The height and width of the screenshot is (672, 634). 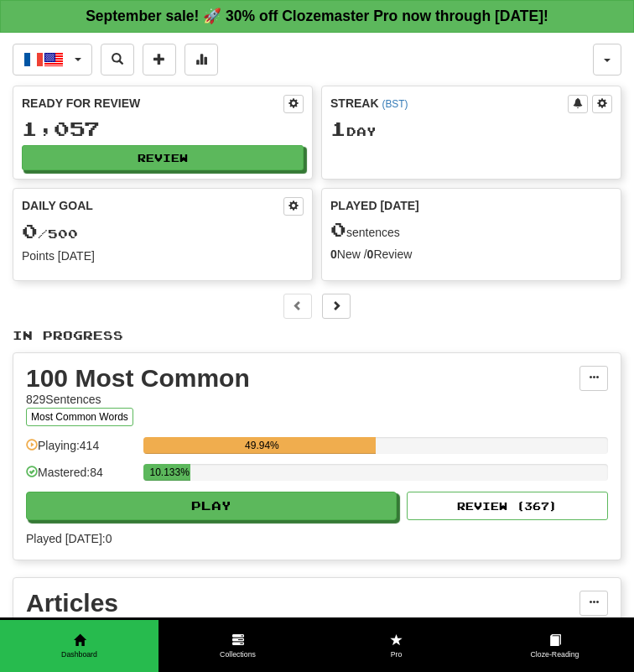 I want to click on span: Cloze-Reading, so click(x=554, y=654).